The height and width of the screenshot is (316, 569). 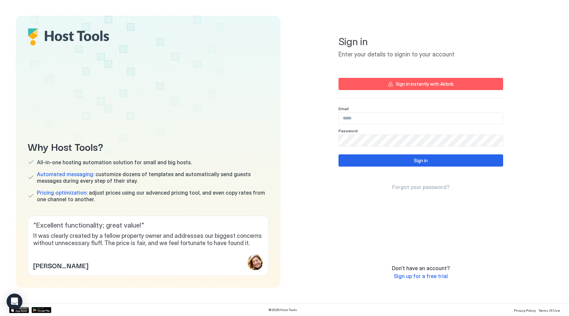 I want to click on span: customize dozens of templates and automatically send guests messages during every step of their s..., so click(x=153, y=177).